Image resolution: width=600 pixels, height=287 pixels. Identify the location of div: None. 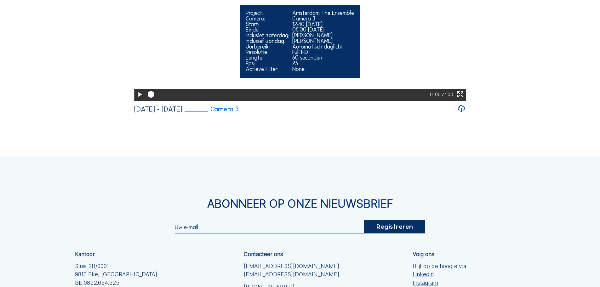
(323, 69).